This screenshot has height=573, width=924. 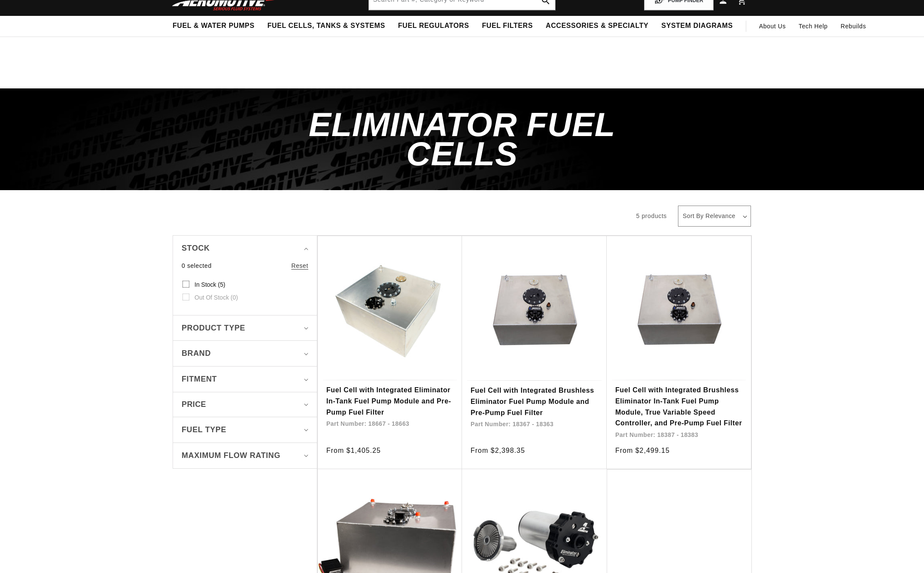 I want to click on a: Fuel Cell with Integrated Brushless Eliminator Fuel Pump Module and Pre-Pump Fuel Filter, so click(x=534, y=401).